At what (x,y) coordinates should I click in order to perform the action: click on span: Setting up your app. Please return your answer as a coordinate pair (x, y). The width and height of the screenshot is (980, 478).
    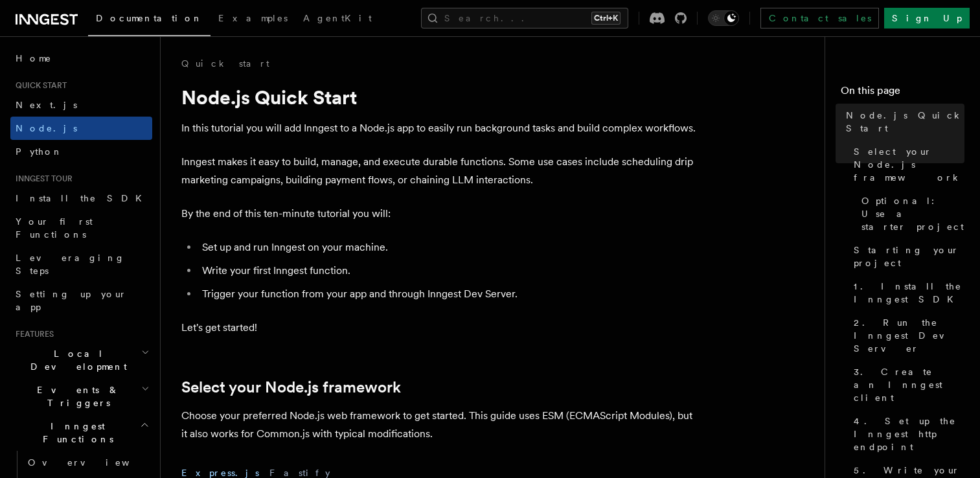
    Looking at the image, I should click on (71, 300).